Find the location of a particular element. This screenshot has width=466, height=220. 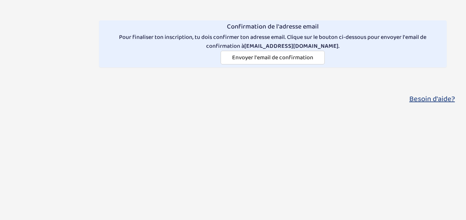

button: Besoin d'aide? is located at coordinates (432, 99).